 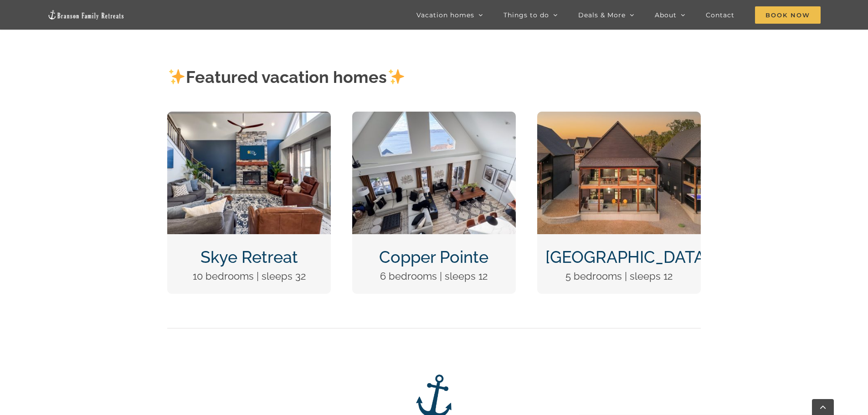 What do you see at coordinates (788, 15) in the screenshot?
I see `span: Book Now` at bounding box center [788, 15].